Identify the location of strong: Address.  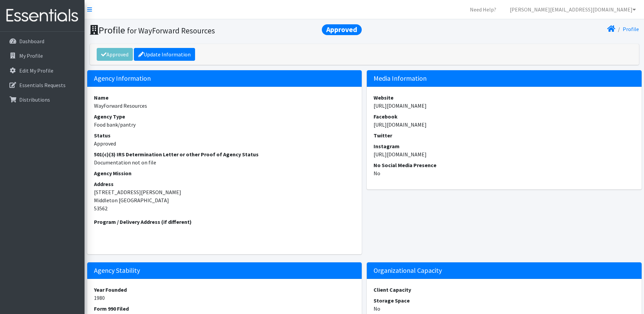
(104, 184).